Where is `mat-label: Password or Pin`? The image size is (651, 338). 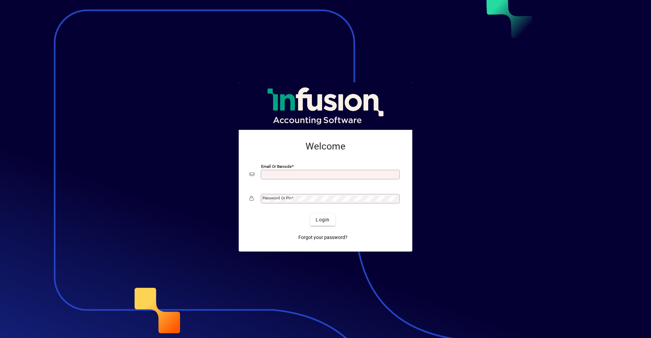
mat-label: Password or Pin is located at coordinates (277, 198).